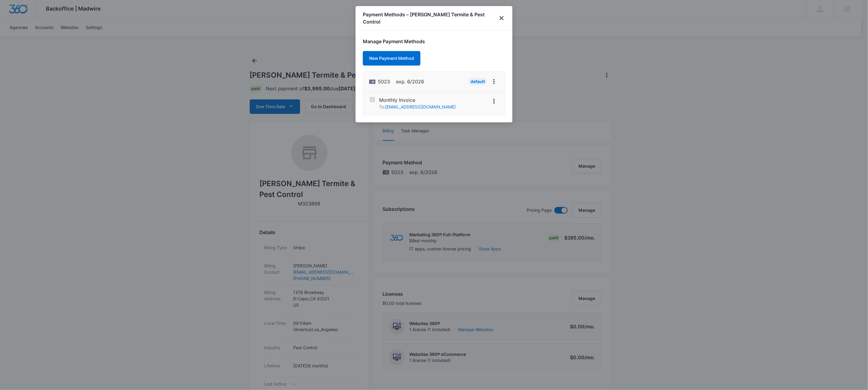 The image size is (868, 390). Describe the element at coordinates (434, 41) in the screenshot. I see `h1: Manage Payment Methods` at that location.